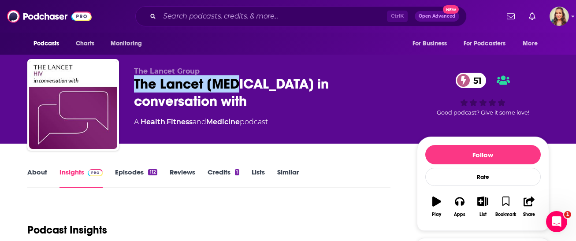 Image resolution: width=576 pixels, height=241 pixels. Describe the element at coordinates (485, 44) in the screenshot. I see `span: For Podcasters` at that location.